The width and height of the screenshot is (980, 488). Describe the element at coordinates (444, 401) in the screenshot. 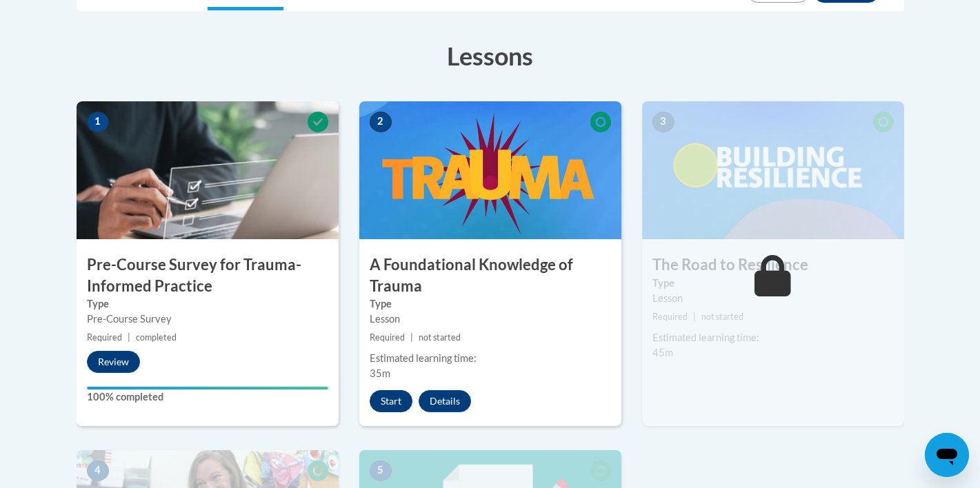

I see `button: Details` at that location.